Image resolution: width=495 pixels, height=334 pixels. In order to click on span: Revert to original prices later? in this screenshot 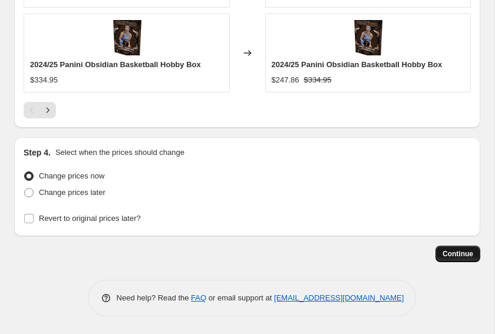, I will do `click(90, 218)`.